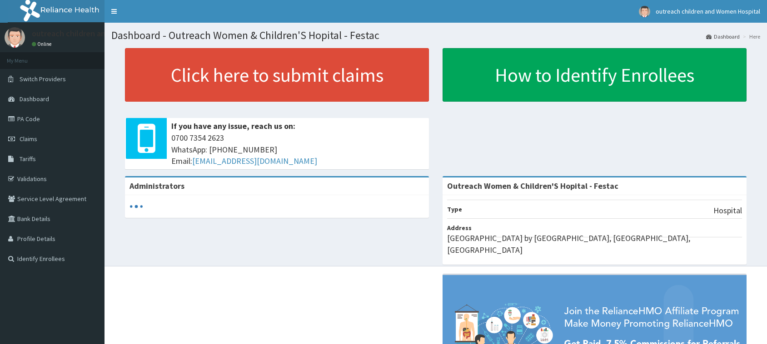  I want to click on b: Administrators, so click(157, 186).